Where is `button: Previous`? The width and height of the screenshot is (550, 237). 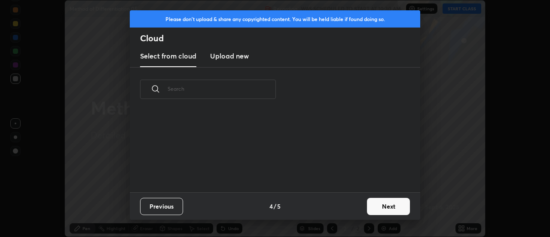
button: Previous is located at coordinates (162, 206).